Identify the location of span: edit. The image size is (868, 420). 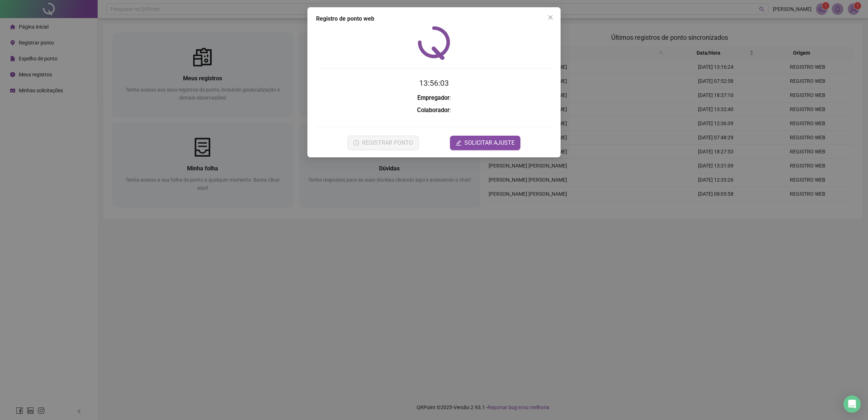
(459, 143).